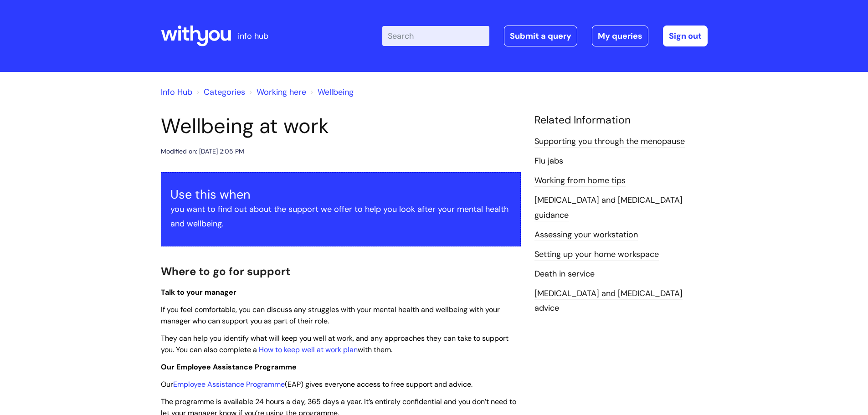 The image size is (868, 415). Describe the element at coordinates (620, 36) in the screenshot. I see `a: My queries` at that location.